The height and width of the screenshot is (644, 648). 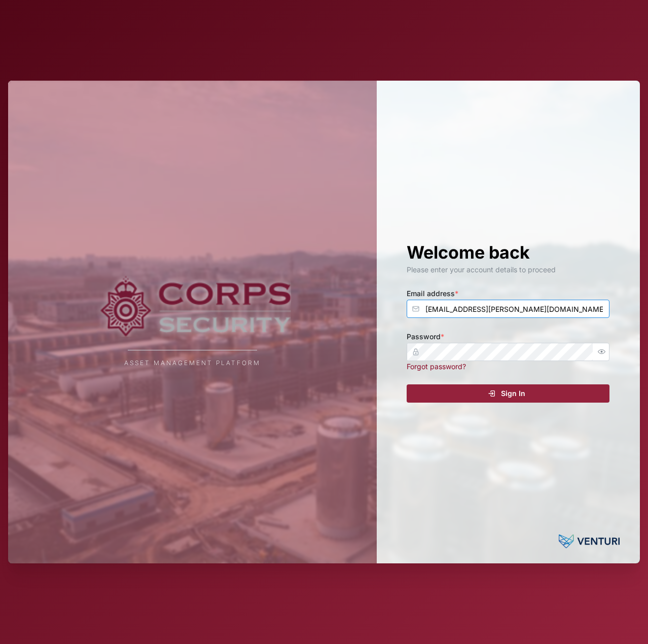 I want to click on div: Please enter your account details to proceed, so click(x=508, y=270).